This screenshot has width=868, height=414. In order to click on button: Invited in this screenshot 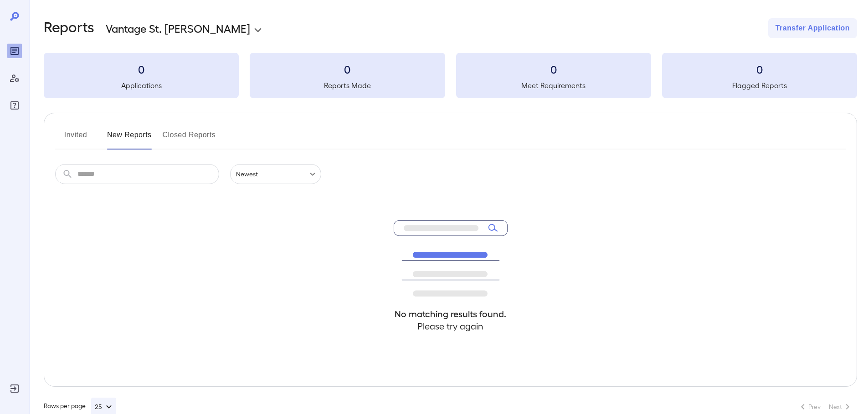, I will do `click(75, 139)`.